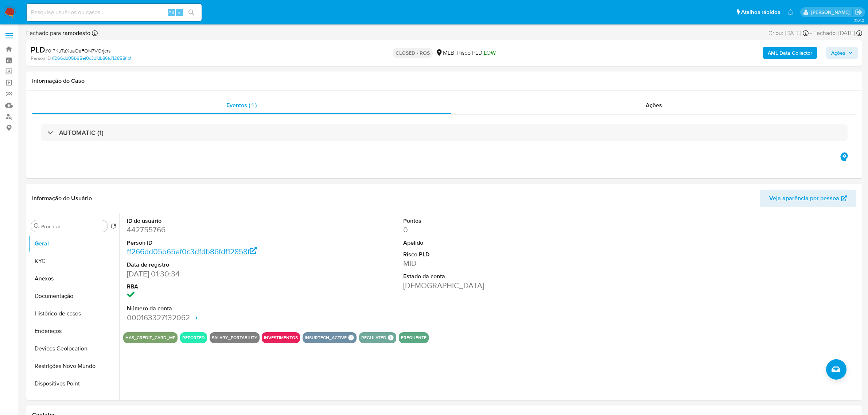 This screenshot has width=868, height=415. What do you see at coordinates (216, 221) in the screenshot?
I see `dt: ID do usuário` at bounding box center [216, 221].